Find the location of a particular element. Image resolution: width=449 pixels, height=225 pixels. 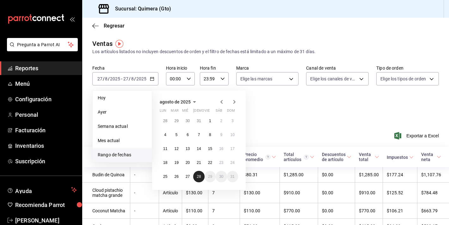

button: 5 de agosto de 2025 is located at coordinates (176, 135).